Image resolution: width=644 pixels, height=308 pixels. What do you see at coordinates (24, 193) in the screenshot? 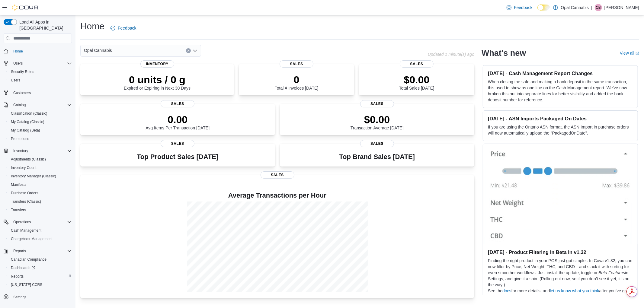
I see `a: Purchase Orders` at bounding box center [24, 193].